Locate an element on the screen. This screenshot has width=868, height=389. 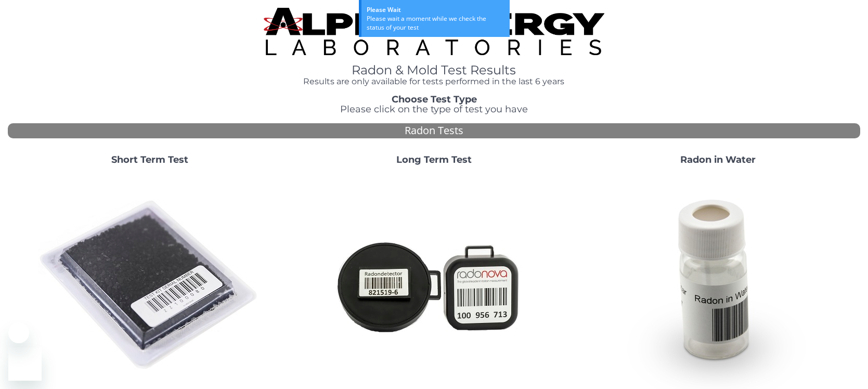
div: Please wait a moment while we check the status of your test is located at coordinates (435, 23).